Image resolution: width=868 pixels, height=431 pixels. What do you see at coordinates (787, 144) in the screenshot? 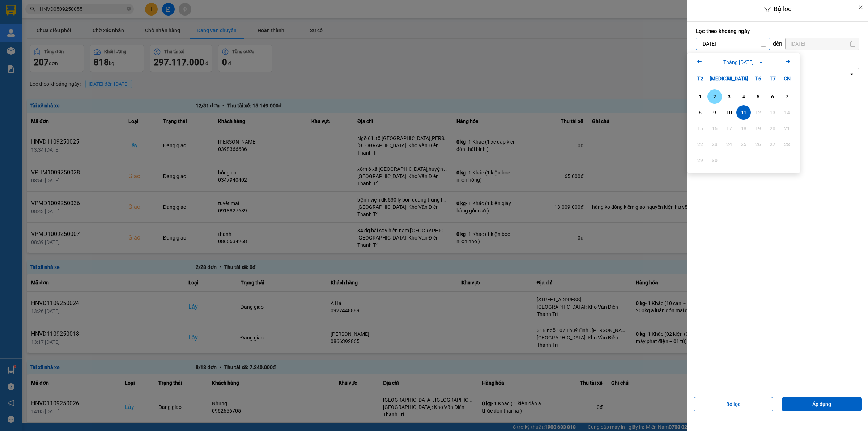
I see `div: 28` at bounding box center [787, 144].